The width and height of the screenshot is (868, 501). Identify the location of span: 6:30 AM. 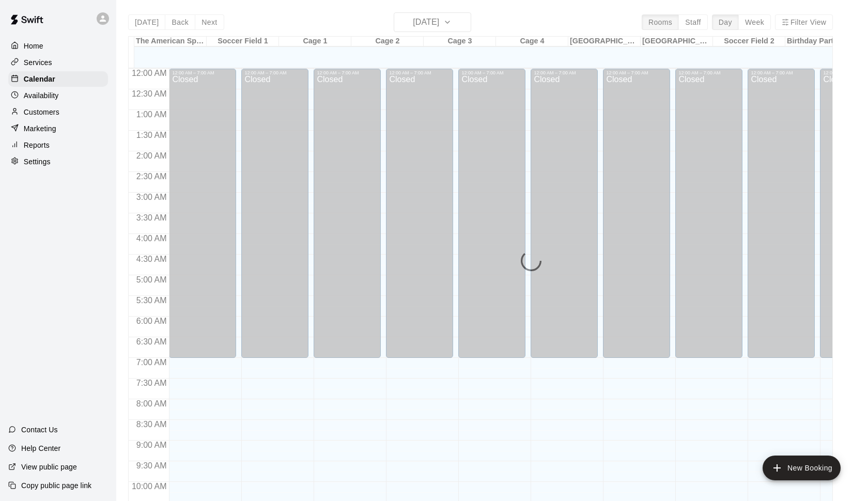
(152, 341).